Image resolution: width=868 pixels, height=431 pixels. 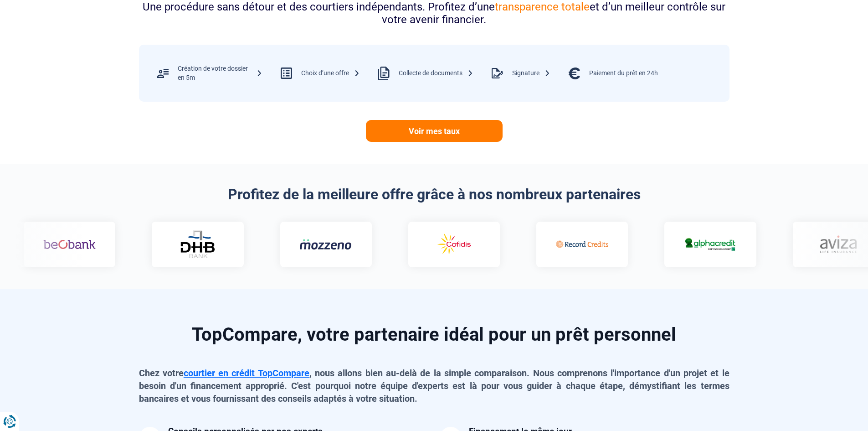 I want to click on h2: Profitez de la meilleure offre grâce à nos nombreux partenaires, so click(x=434, y=194).